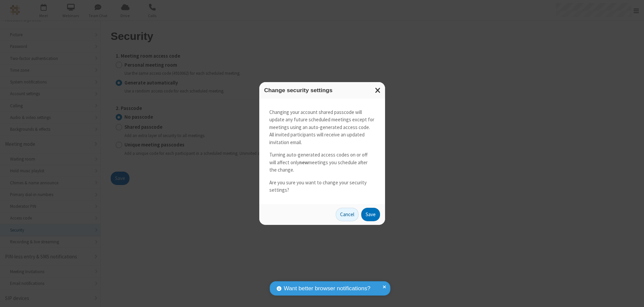 The height and width of the screenshot is (307, 644). I want to click on p: Are you sure you want to change your security settings?, so click(322, 187).